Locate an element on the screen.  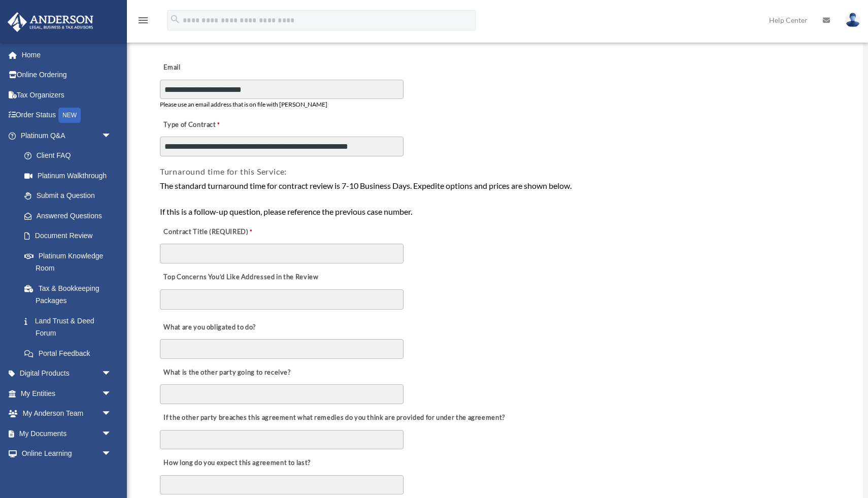
label: Contract Title (REQUIRED) is located at coordinates (210, 232).